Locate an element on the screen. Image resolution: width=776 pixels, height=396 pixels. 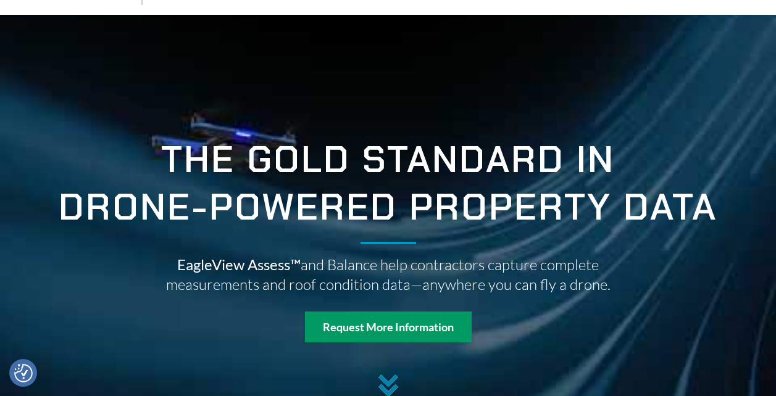
img: Revisit consent button is located at coordinates (23, 373).